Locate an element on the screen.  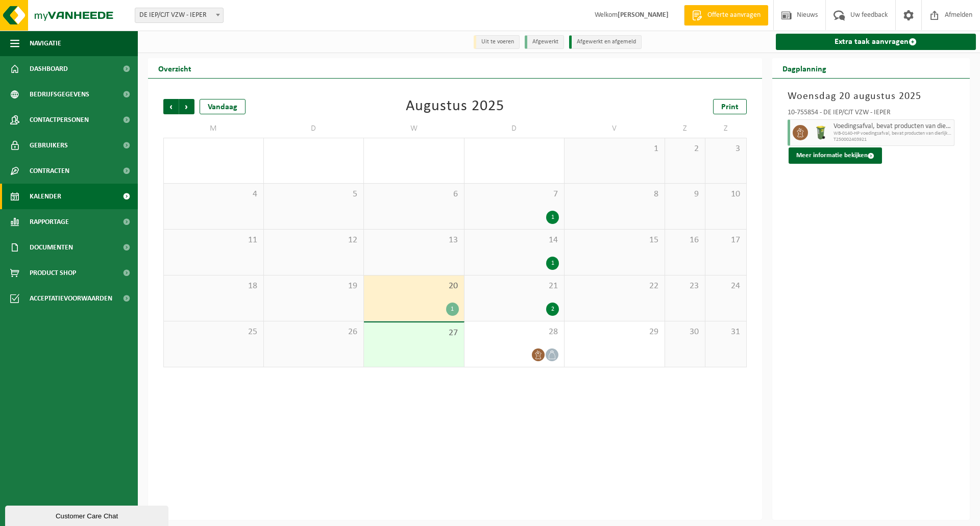
div: Customer Care Chat is located at coordinates (81, 12).